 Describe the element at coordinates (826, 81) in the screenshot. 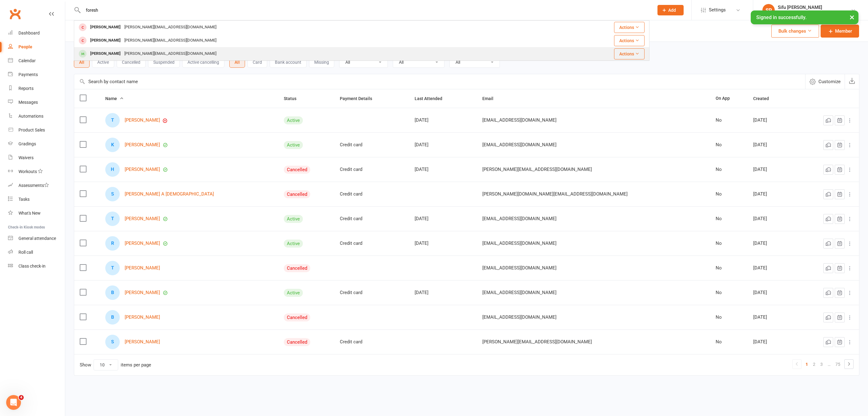

I see `button: Customize` at that location.